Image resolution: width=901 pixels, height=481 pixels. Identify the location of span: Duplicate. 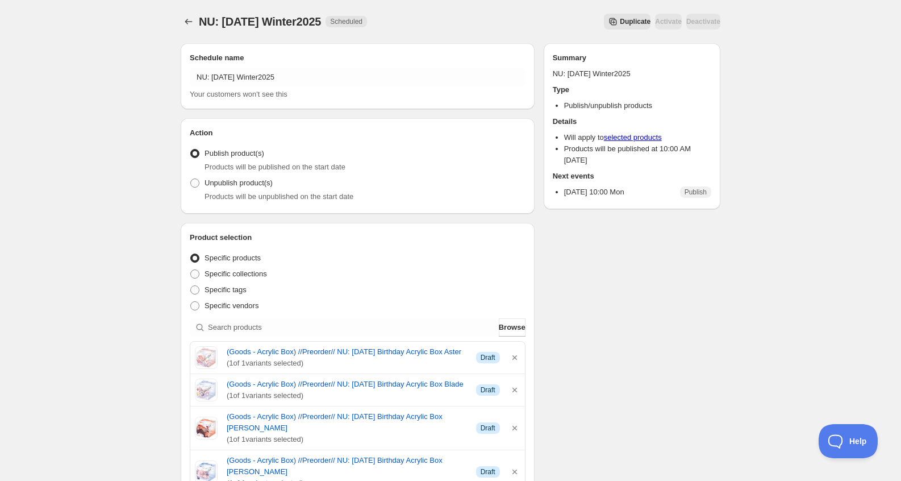
(635, 22).